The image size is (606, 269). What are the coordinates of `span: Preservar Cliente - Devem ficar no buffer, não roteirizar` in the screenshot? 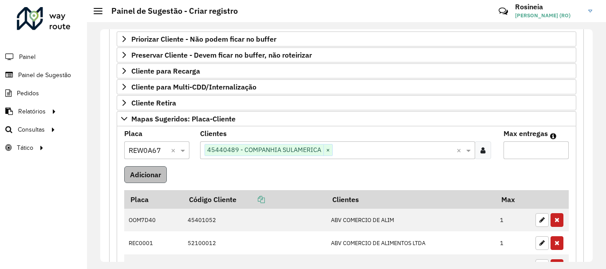 It's located at (221, 55).